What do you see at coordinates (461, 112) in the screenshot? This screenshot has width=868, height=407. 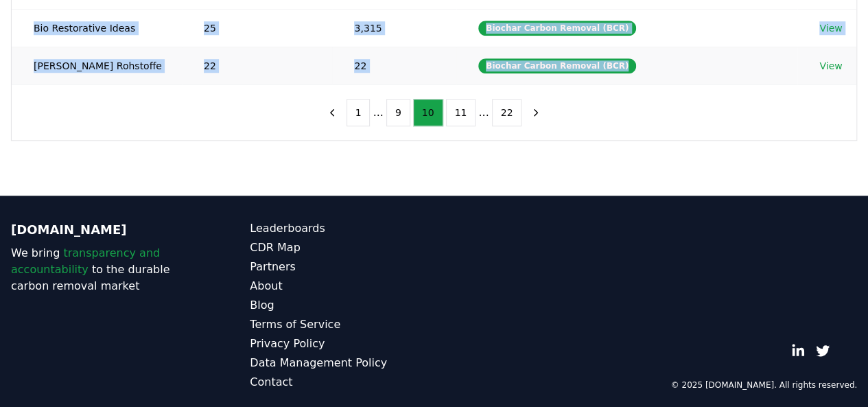 I see `button: 11` at bounding box center [461, 112].